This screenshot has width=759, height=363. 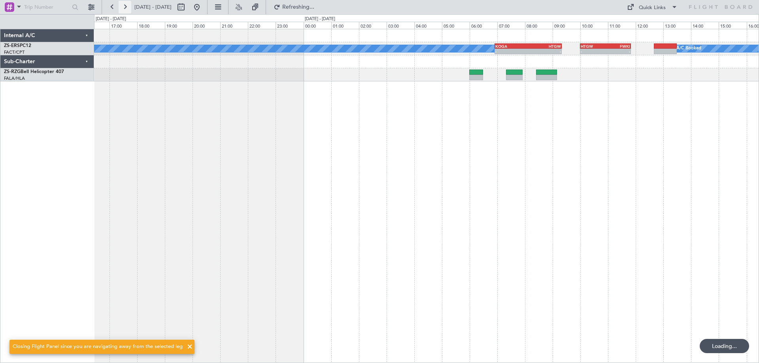 I want to click on div: 12:00, so click(x=649, y=25).